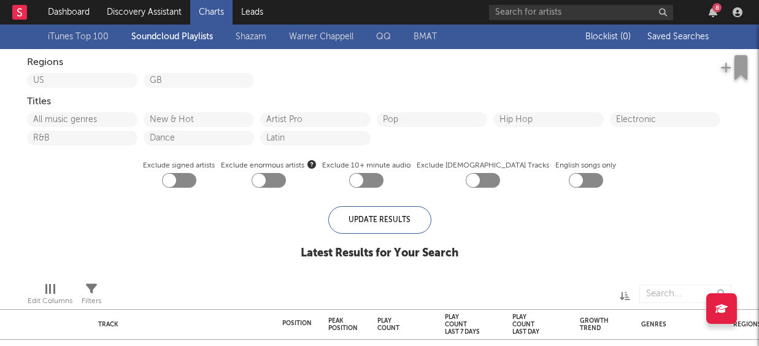 This screenshot has height=346, width=759. I want to click on div: Play Count Last Day, so click(531, 325).